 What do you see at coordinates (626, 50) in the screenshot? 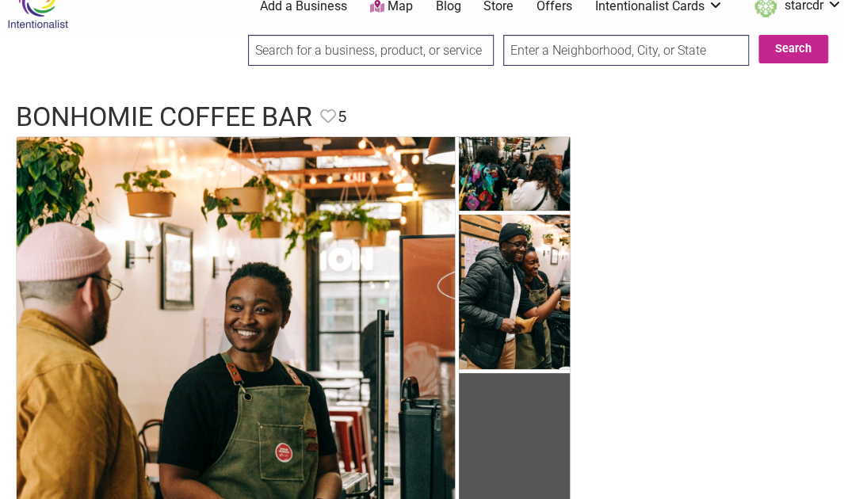
I see `input: Enter a Neighborhood, City, or State` at bounding box center [626, 50].